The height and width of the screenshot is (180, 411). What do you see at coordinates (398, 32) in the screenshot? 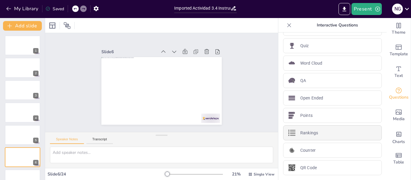
I see `span: Theme` at bounding box center [398, 32].